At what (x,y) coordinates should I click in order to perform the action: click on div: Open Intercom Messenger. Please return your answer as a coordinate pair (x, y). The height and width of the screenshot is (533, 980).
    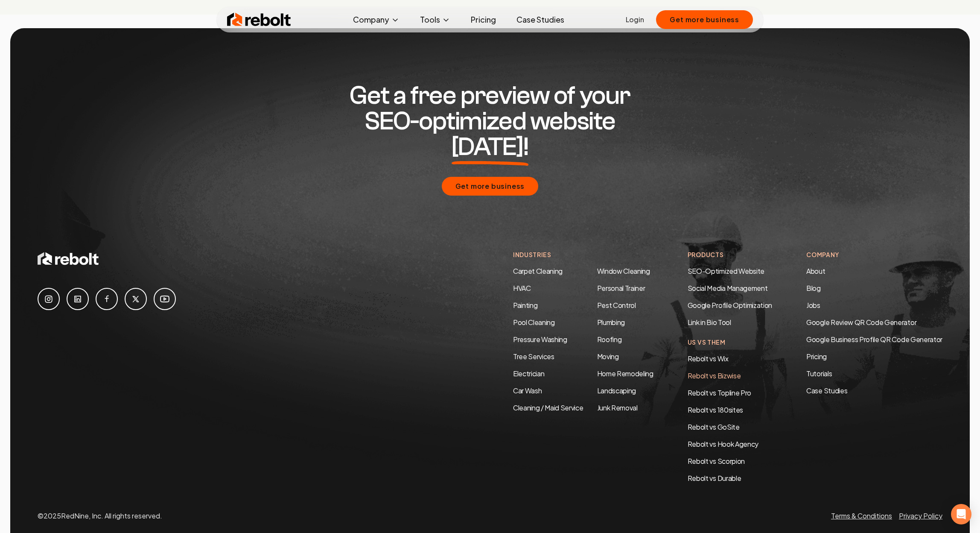
    Looking at the image, I should click on (961, 514).